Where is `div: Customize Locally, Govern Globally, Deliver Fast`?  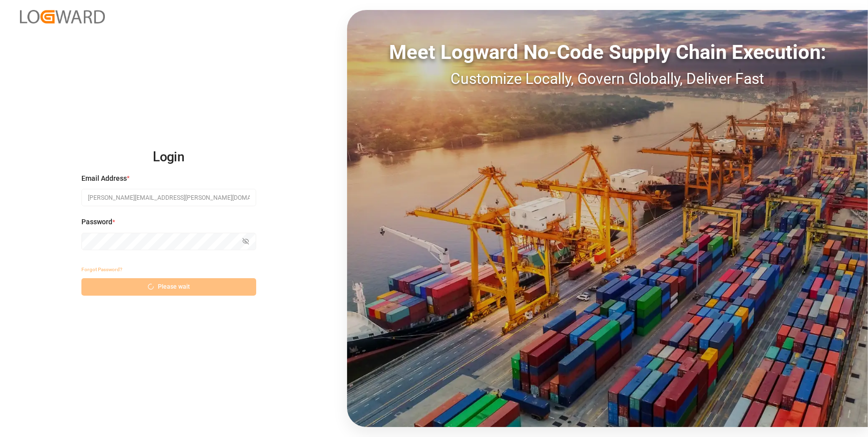 div: Customize Locally, Govern Globally, Deliver Fast is located at coordinates (607, 78).